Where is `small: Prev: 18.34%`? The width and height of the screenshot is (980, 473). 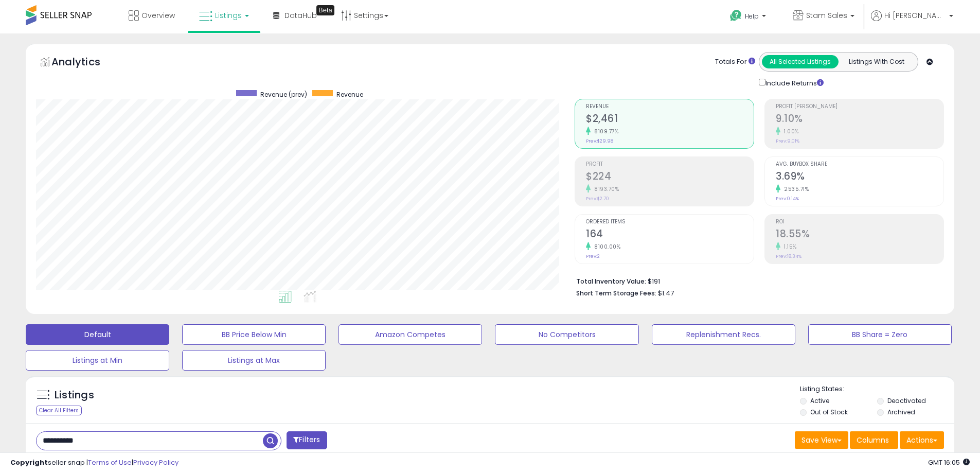 small: Prev: 18.34% is located at coordinates (789, 256).